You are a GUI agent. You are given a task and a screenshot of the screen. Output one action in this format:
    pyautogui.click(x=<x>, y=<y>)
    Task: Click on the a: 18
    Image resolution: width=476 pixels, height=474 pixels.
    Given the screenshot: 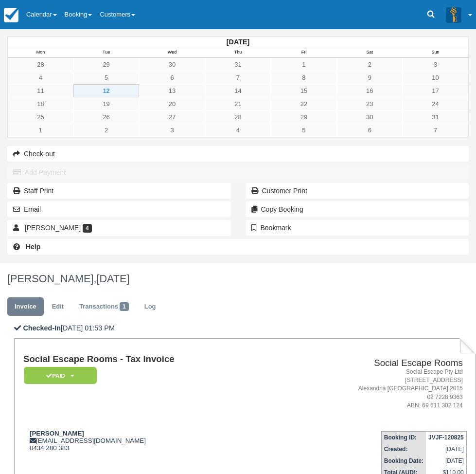 What is the action you would take?
    pyautogui.click(x=40, y=103)
    